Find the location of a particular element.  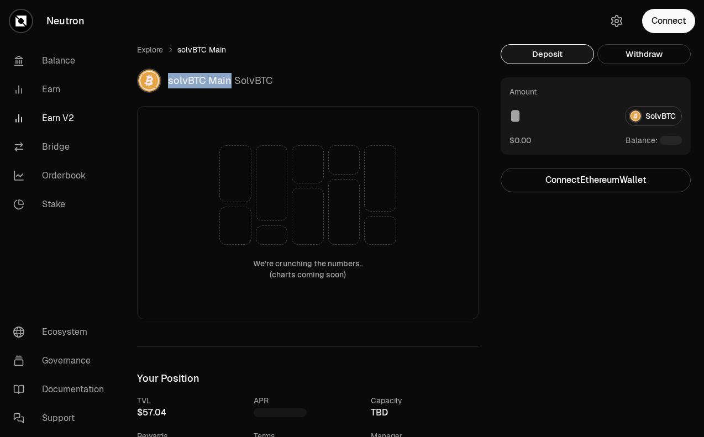

a: Support is located at coordinates (62, 418).